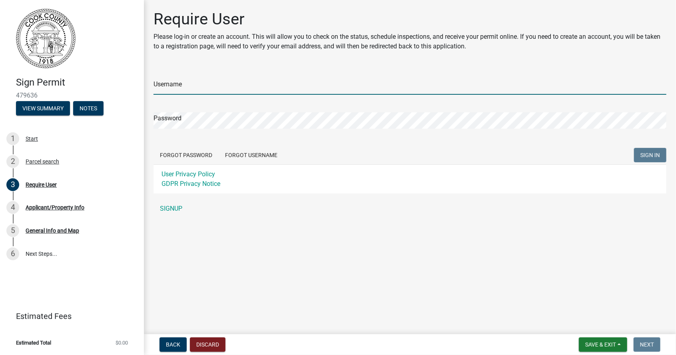 The height and width of the screenshot is (355, 676). What do you see at coordinates (32, 139) in the screenshot?
I see `div: Start` at bounding box center [32, 139].